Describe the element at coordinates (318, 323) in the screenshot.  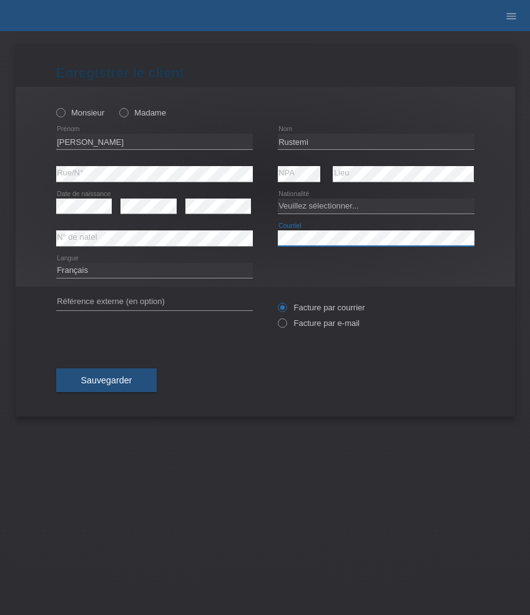
I see `label: Facture par e-mail` at that location.